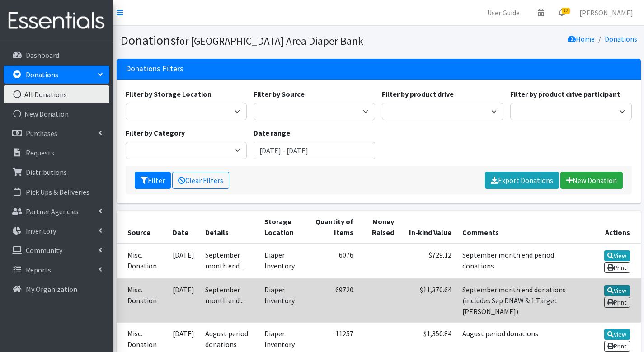 This screenshot has height=352, width=644. I want to click on p: Inventory, so click(41, 231).